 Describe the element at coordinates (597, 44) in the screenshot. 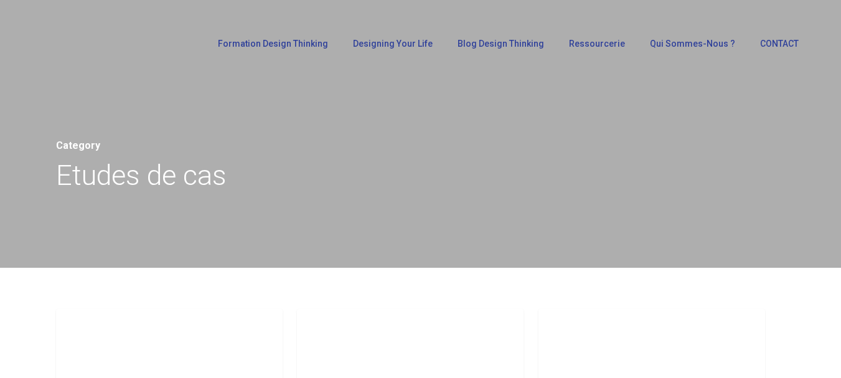

I see `a: Ressourcerie` at that location.